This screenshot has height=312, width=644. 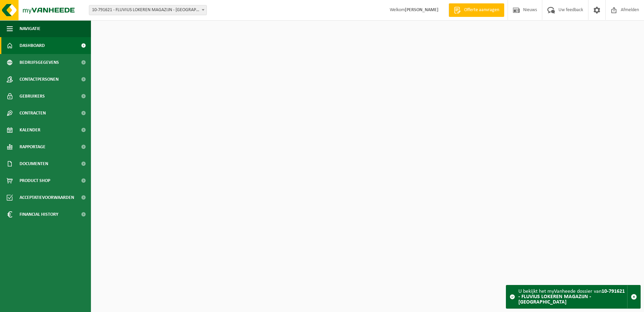 I want to click on span: Kalender, so click(x=30, y=130).